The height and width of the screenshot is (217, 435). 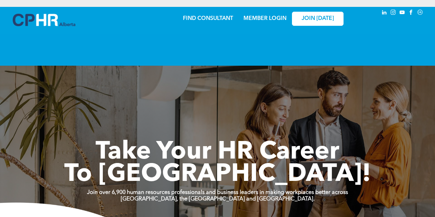 I want to click on a: Social network, so click(x=421, y=13).